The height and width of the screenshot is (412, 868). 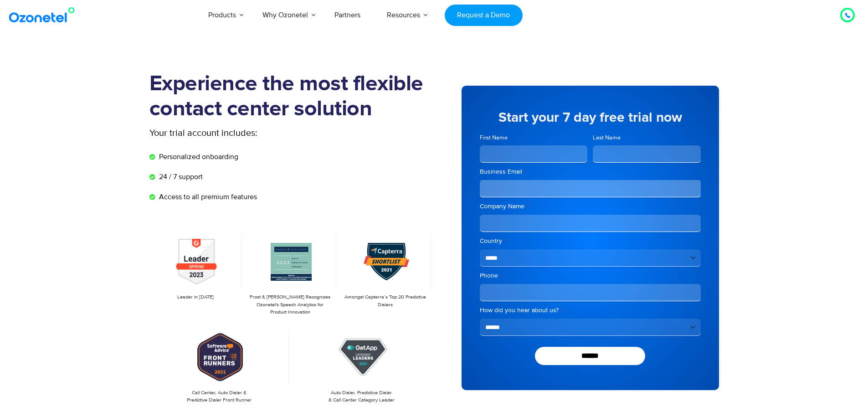 I want to click on p: Call Center, Auto Dialer & Predictive Dialer Front Runner, so click(x=219, y=397).